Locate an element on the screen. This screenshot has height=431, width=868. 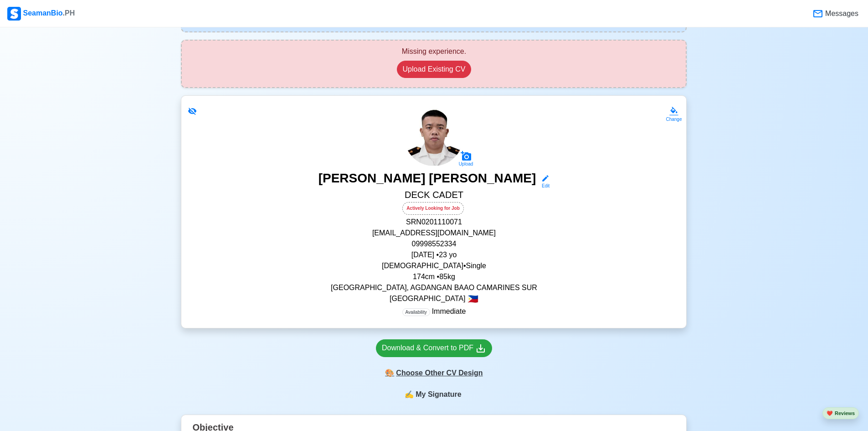
p: 174 cm • 85 kg is located at coordinates (434, 277).